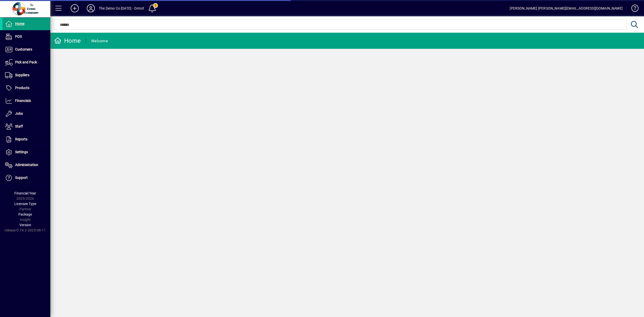 The height and width of the screenshot is (317, 644). What do you see at coordinates (91, 8) in the screenshot?
I see `button: Profile` at bounding box center [91, 8].